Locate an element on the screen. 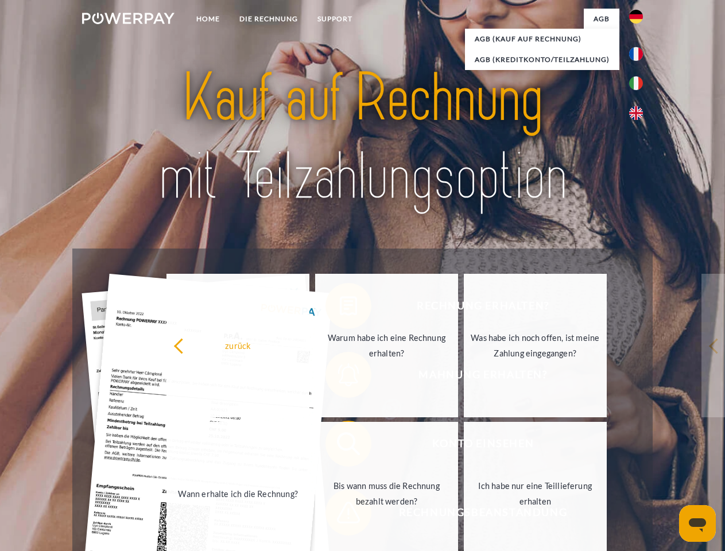  img: logo-powerpay-white.svg is located at coordinates (128, 18).